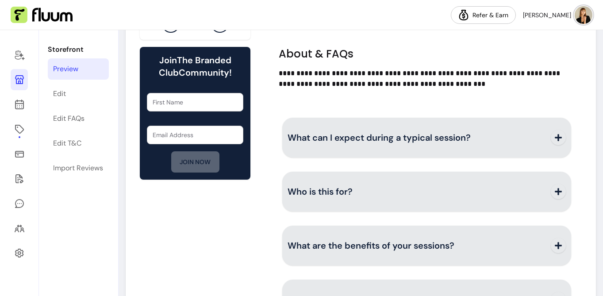 The width and height of the screenshot is (603, 296). Describe the element at coordinates (66, 69) in the screenshot. I see `div: Preview` at that location.